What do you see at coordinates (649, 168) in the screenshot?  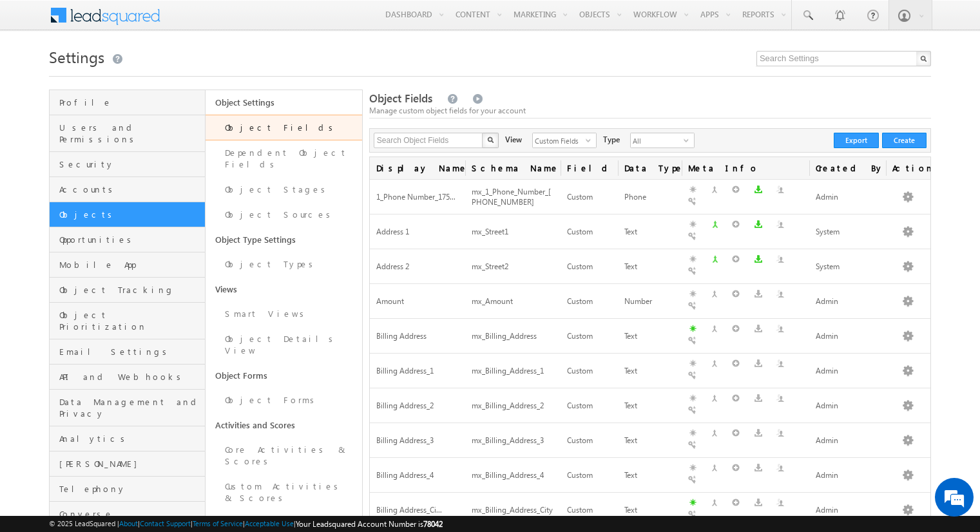 I see `span: Data Type` at bounding box center [649, 168].